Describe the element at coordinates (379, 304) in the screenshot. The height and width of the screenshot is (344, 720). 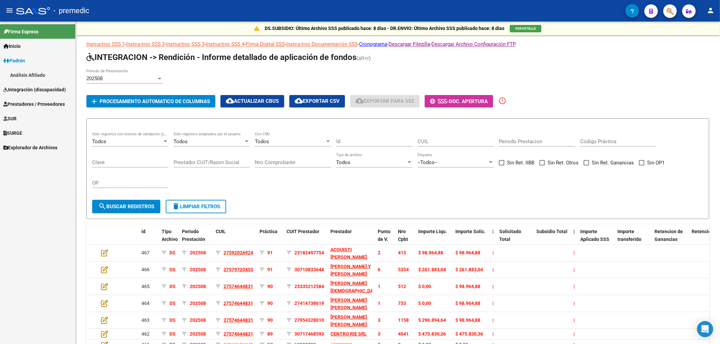
I see `span: 1` at that location.